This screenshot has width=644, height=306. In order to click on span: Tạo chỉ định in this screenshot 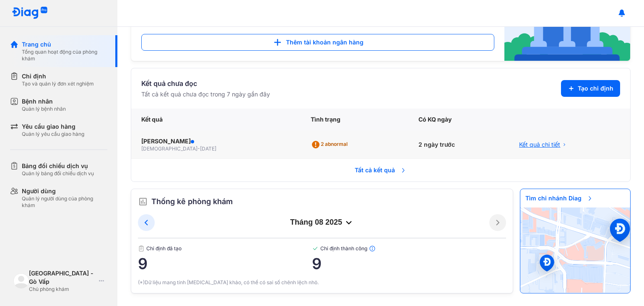, I will do `click(595, 89)`.